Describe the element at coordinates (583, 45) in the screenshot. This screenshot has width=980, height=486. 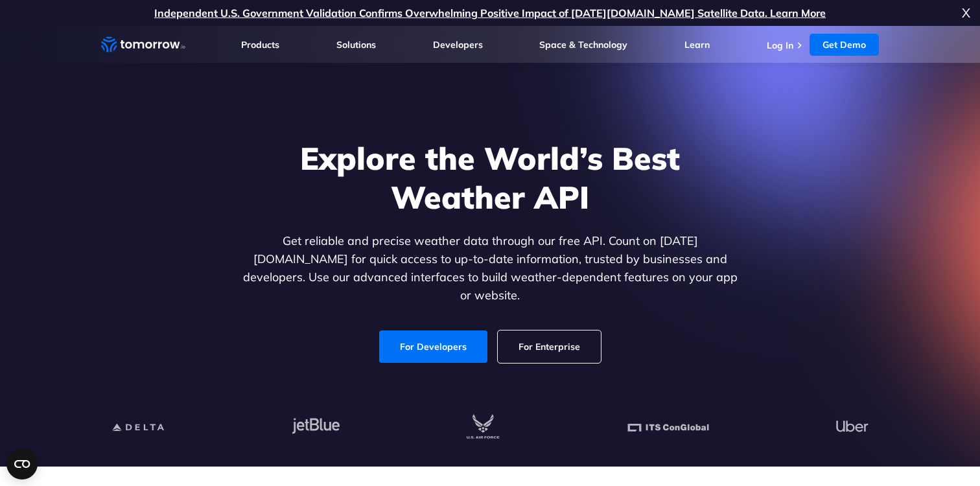
I see `a: Space & Technology` at that location.